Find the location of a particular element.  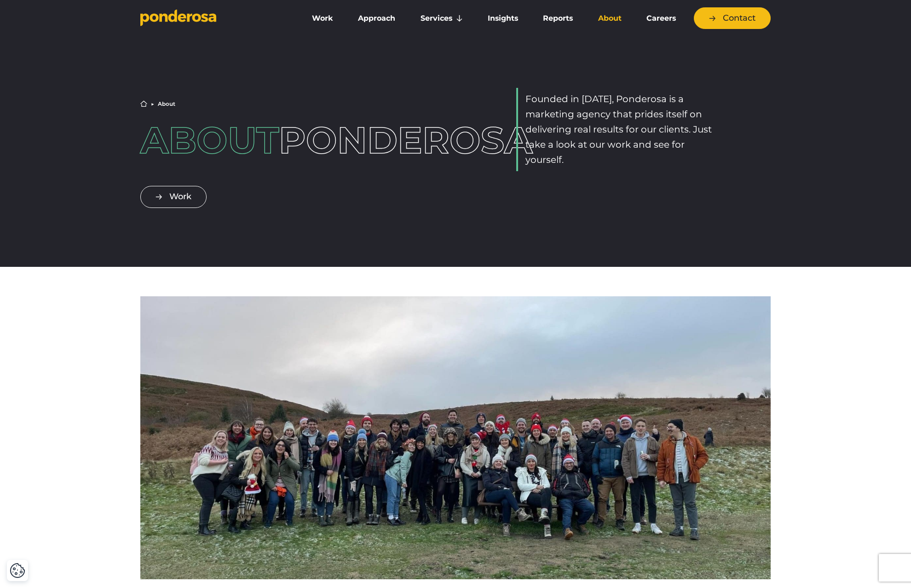

img: Ponderosa Christmas Walk is located at coordinates (456, 438).